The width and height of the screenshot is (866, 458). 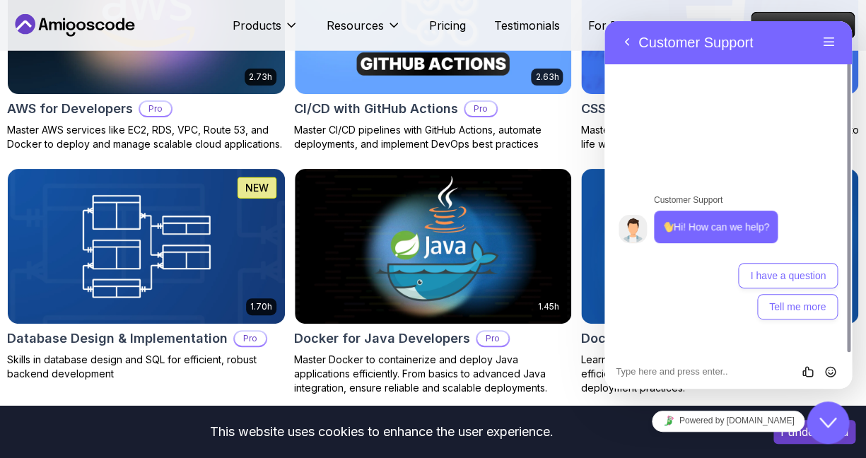 I want to click on button: Resources, so click(x=363, y=31).